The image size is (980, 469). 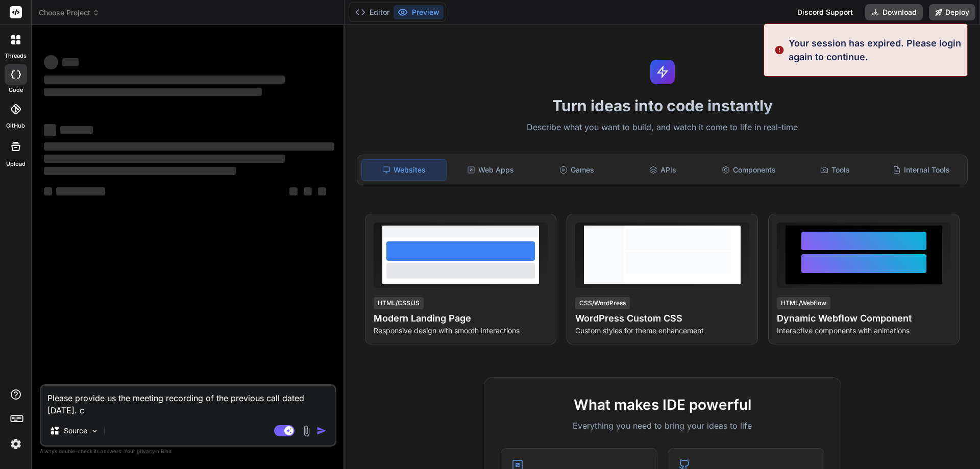 I want to click on label: Upload, so click(x=16, y=164).